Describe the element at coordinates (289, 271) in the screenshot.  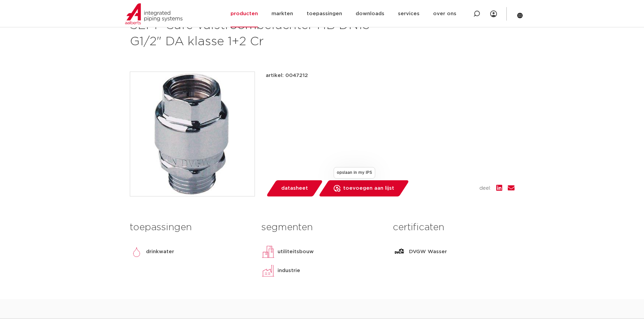
I see `p: industrie` at that location.